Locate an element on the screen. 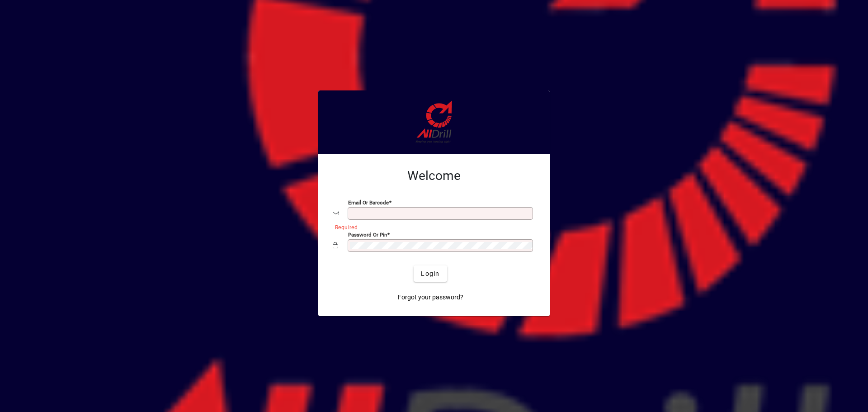  a: Forgot your password? is located at coordinates (430, 297).